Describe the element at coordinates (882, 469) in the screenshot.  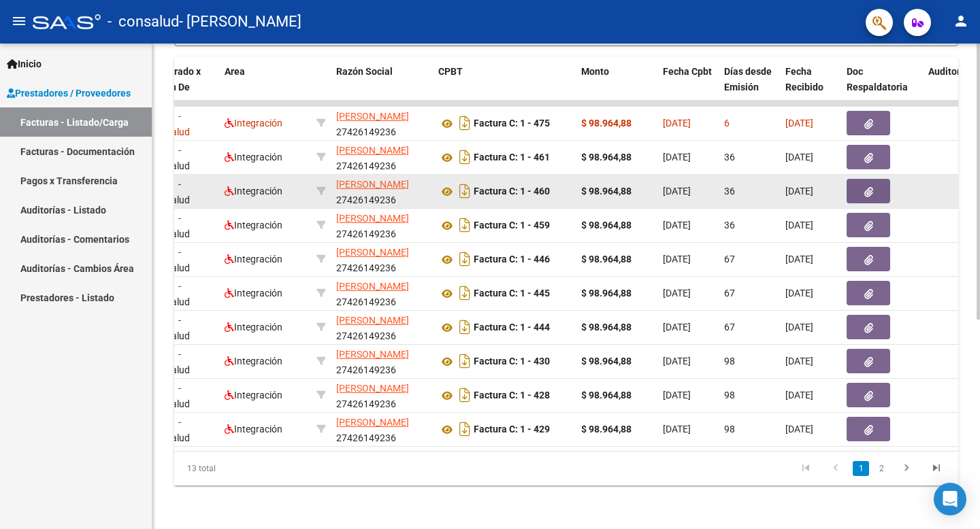
I see `a: 2` at that location.